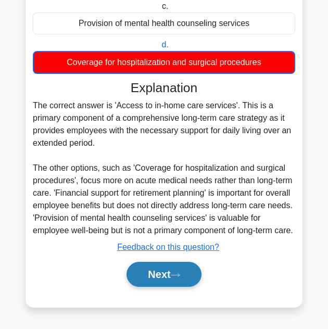 This screenshot has height=329, width=328. What do you see at coordinates (164, 275) in the screenshot?
I see `button: Next` at bounding box center [164, 275].